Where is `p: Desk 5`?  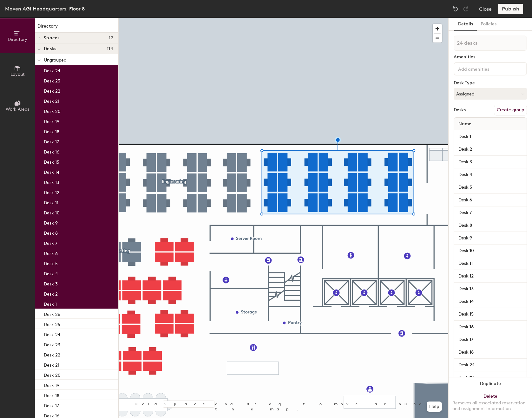 p: Desk 5 is located at coordinates (51, 262).